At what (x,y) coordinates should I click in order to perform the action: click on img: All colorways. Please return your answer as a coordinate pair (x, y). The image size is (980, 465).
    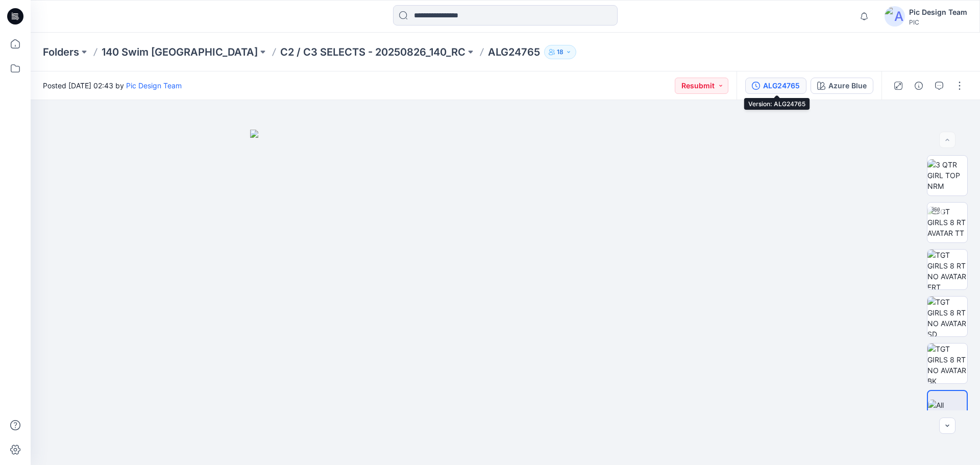
    Looking at the image, I should click on (947, 411).